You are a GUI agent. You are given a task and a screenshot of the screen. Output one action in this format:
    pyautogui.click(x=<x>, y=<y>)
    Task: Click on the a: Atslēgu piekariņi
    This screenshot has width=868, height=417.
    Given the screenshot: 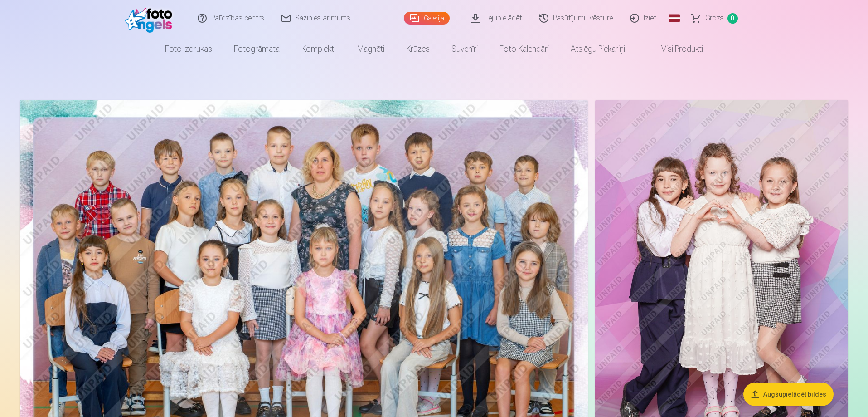 What is the action you would take?
    pyautogui.click(x=598, y=49)
    